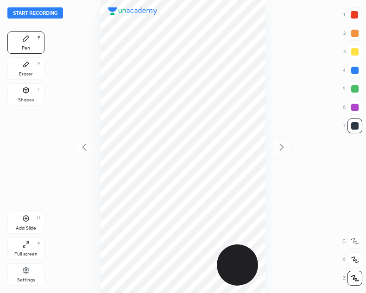 The width and height of the screenshot is (366, 293). I want to click on div: Shapes, so click(26, 100).